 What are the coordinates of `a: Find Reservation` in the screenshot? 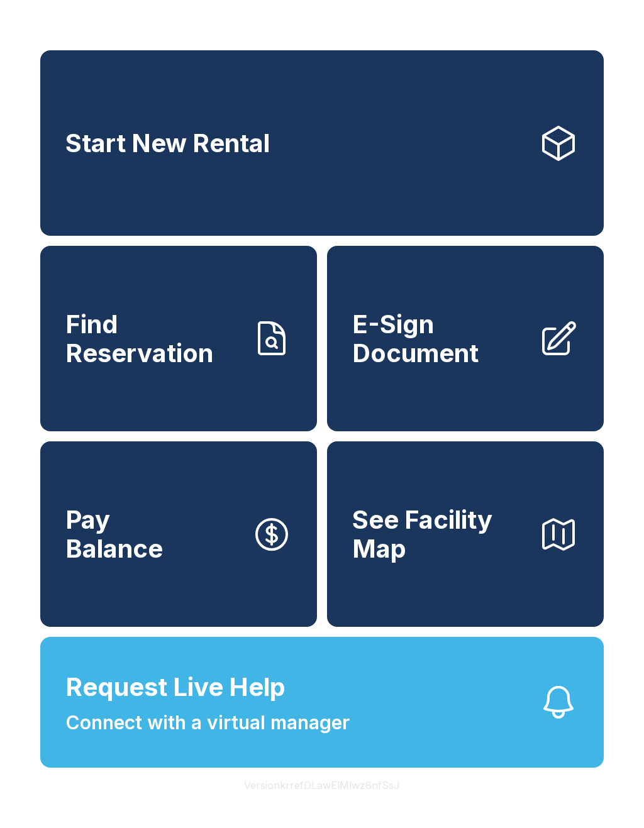 It's located at (179, 338).